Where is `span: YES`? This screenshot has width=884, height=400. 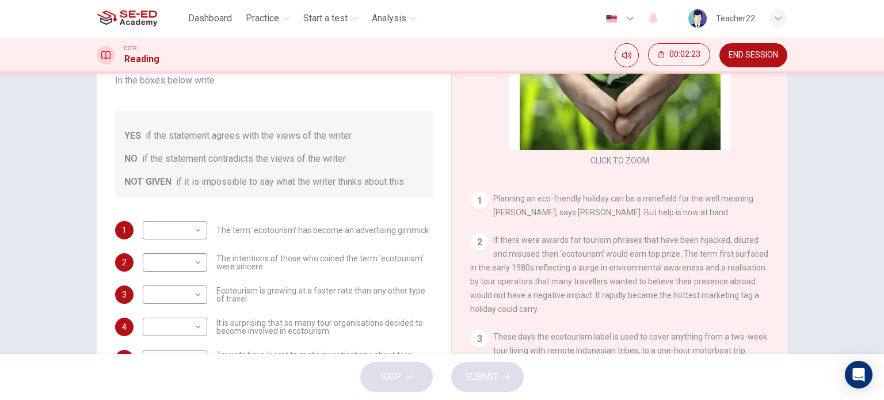 span: YES is located at coordinates (132, 136).